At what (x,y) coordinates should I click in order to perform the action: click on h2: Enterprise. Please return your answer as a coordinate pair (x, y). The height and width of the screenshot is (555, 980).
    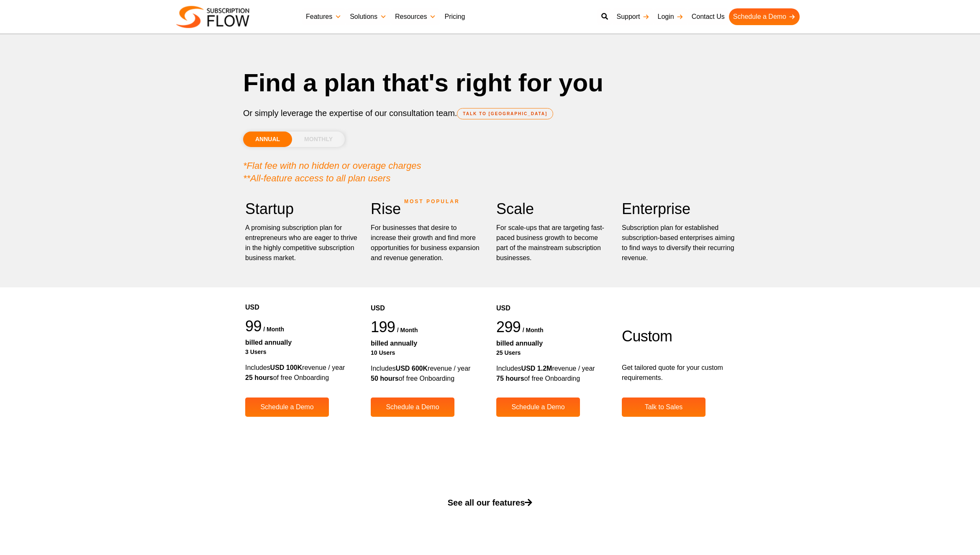
    Looking at the image, I should click on (678, 209).